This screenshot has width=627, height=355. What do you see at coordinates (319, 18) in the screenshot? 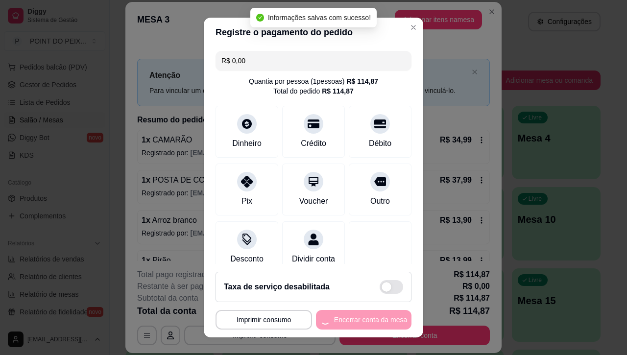
I see `span: Informações salvas com sucesso!` at bounding box center [319, 18].